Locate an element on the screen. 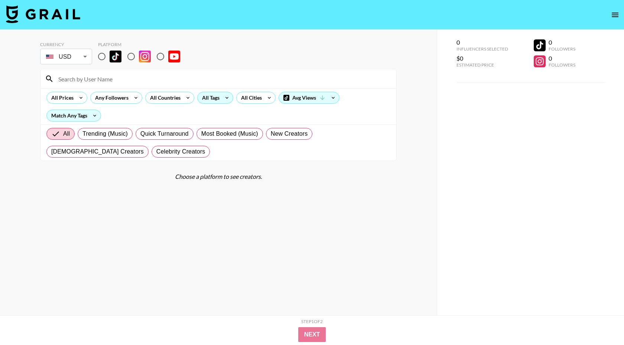 The height and width of the screenshot is (345, 624). div: Match Any Tags is located at coordinates (74, 115).